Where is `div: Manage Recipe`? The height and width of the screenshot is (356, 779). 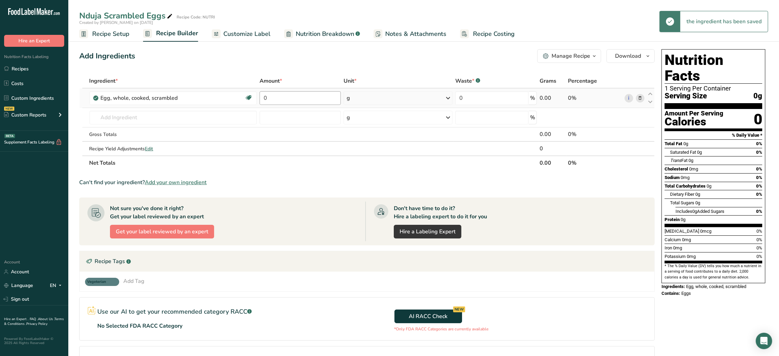
div: Manage Recipe is located at coordinates (570, 56).